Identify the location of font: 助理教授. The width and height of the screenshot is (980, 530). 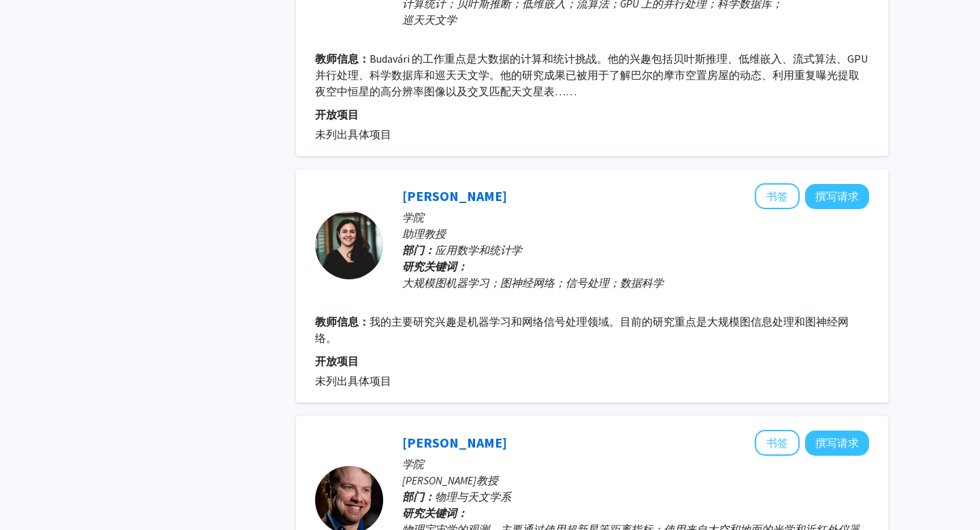
(424, 233).